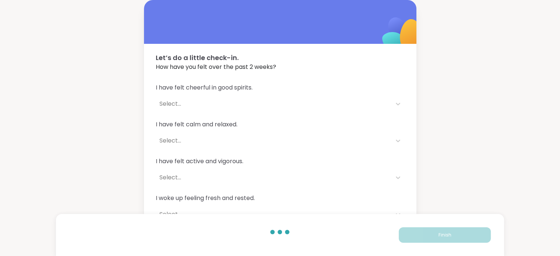  I want to click on span: How have you felt over the past 2 weeks?, so click(280, 67).